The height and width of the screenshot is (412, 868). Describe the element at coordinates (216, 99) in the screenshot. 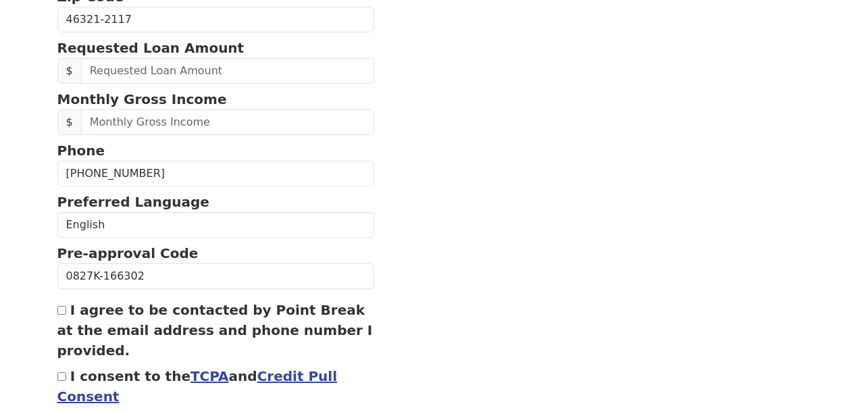

I see `p: Monthly Gross Income` at that location.